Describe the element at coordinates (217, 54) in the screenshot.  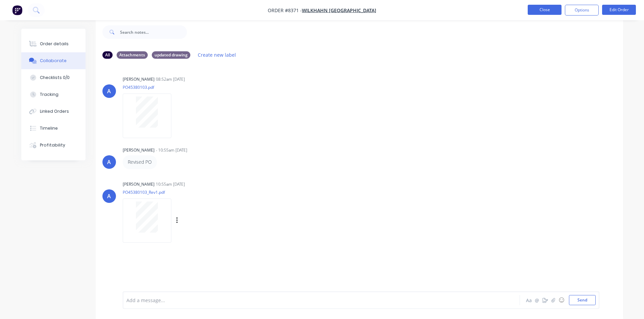
I see `button: Create new label` at that location.